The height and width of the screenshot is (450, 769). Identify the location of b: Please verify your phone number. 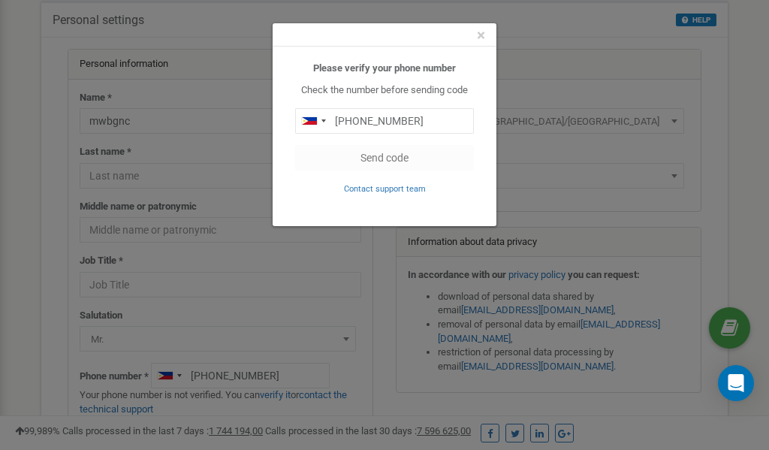
(385, 68).